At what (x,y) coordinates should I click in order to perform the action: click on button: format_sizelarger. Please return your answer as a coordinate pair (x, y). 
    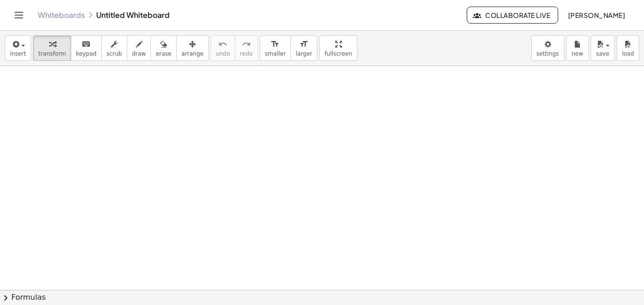
    Looking at the image, I should click on (303, 48).